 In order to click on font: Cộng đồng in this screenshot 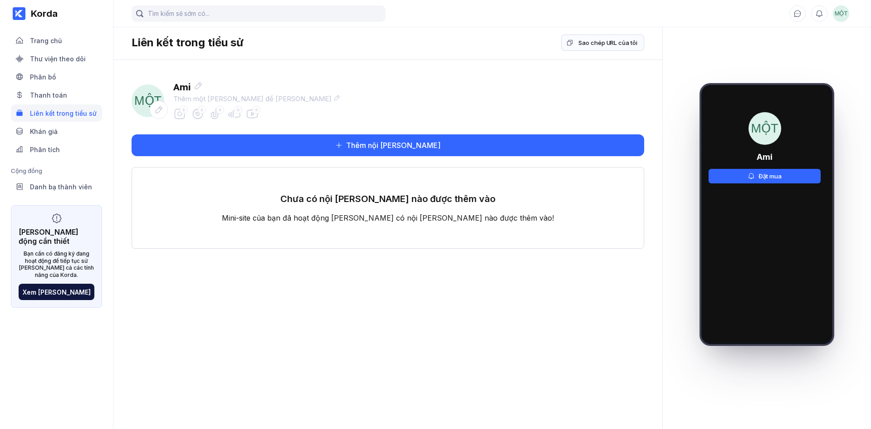, I will do `click(26, 171)`.